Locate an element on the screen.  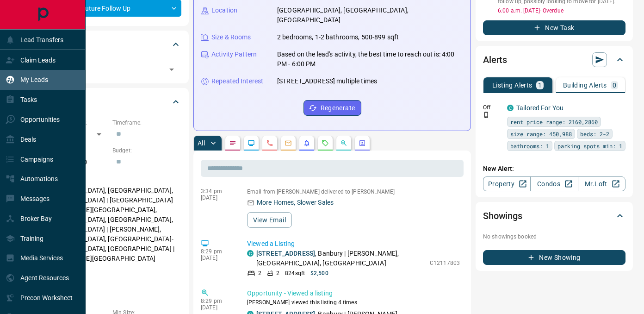
p: Opportunity - Viewed a listing is located at coordinates (354, 293).